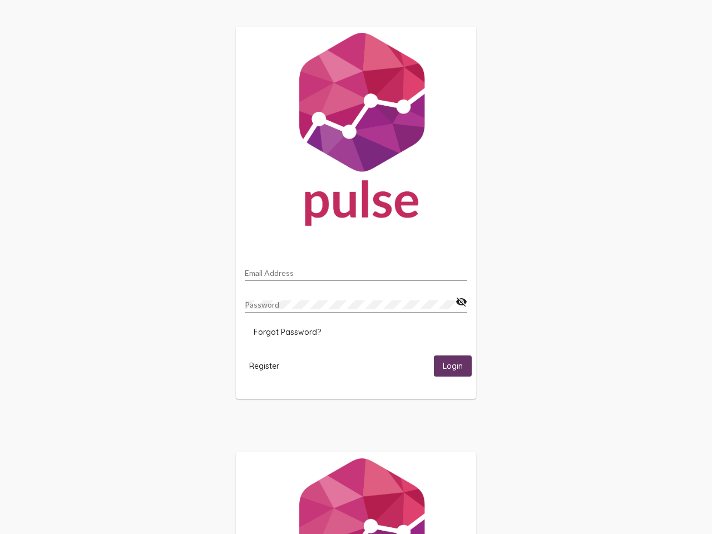 This screenshot has width=712, height=534. Describe the element at coordinates (287, 332) in the screenshot. I see `span: Forgot Password?` at that location.